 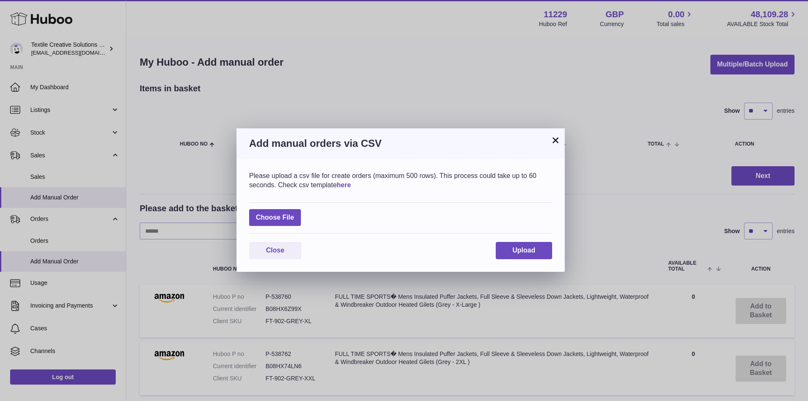 What do you see at coordinates (400, 180) in the screenshot?
I see `div: Please upload a csv file for create orders (maximum 500 rows). This process could take up to 60 s...` at bounding box center [400, 180].